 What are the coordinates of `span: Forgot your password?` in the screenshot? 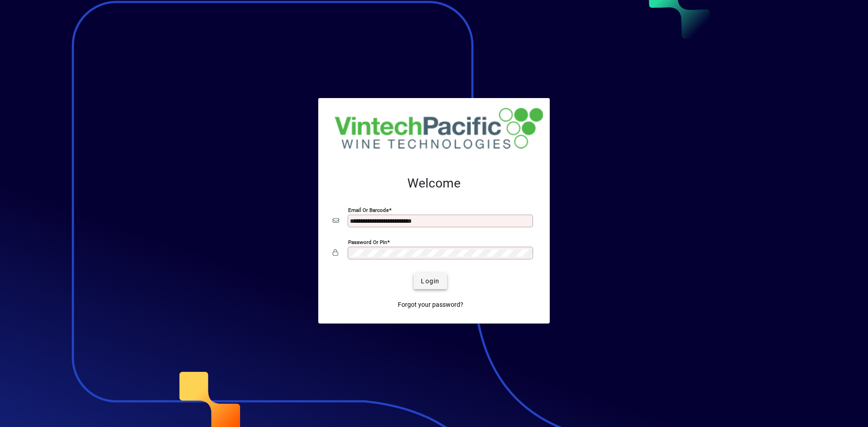 It's located at (431, 304).